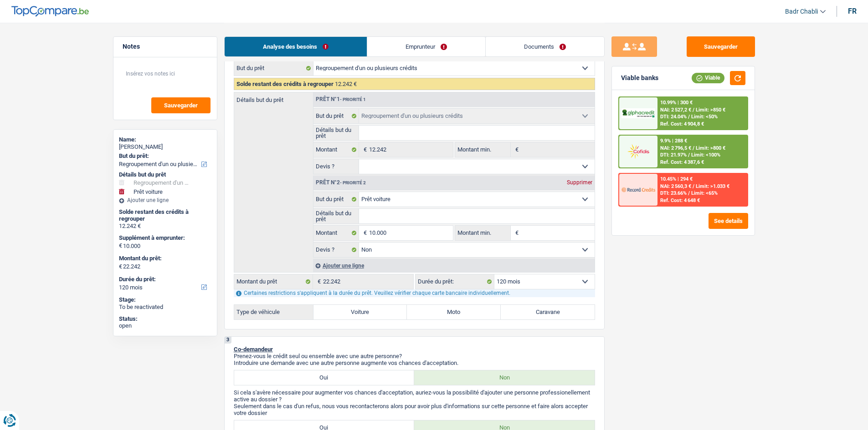  I want to click on img: Record Credits, so click(638, 190).